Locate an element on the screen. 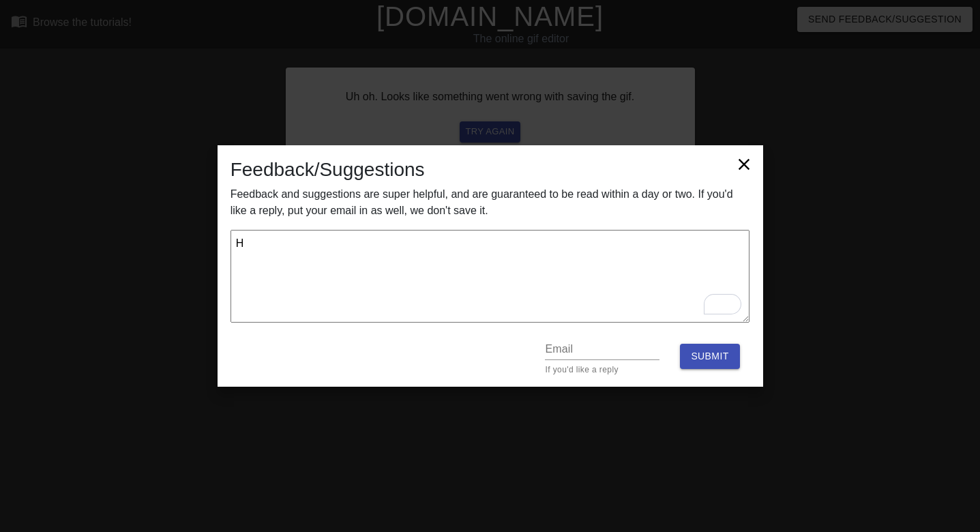 The width and height of the screenshot is (980, 532). button: Submit is located at coordinates (709, 357).